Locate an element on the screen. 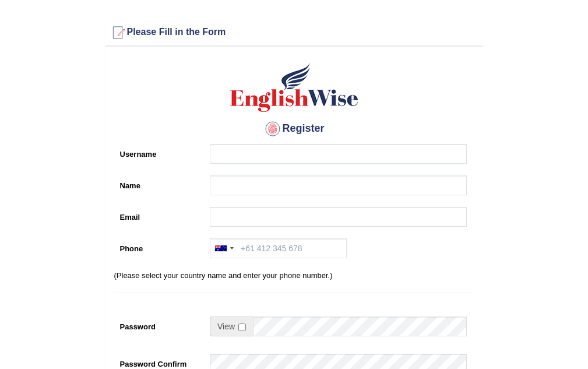 Image resolution: width=588 pixels, height=369 pixels. label: Password is located at coordinates (159, 325).